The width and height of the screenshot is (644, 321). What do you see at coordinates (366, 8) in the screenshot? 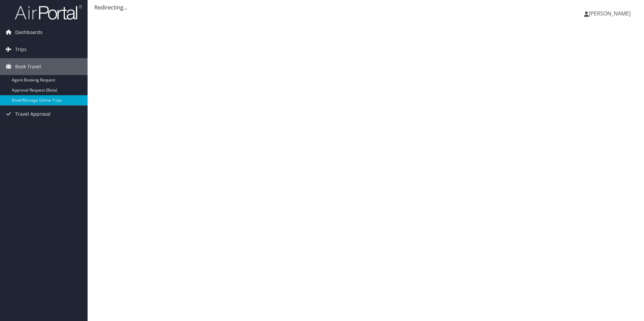
I see `div: Redirecting...` at bounding box center [366, 8].